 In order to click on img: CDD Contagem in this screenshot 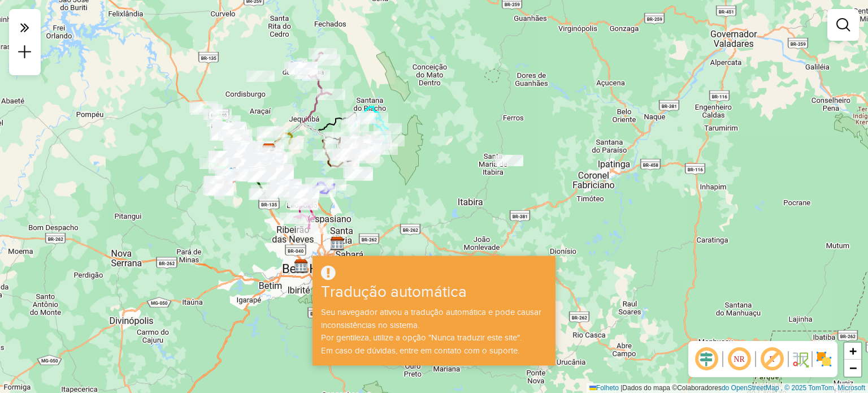, I will do `click(301, 266)`.